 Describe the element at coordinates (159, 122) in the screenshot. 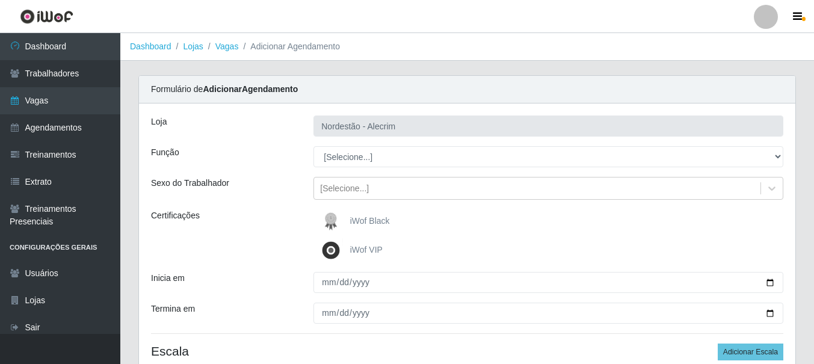

I see `label: Loja` at that location.